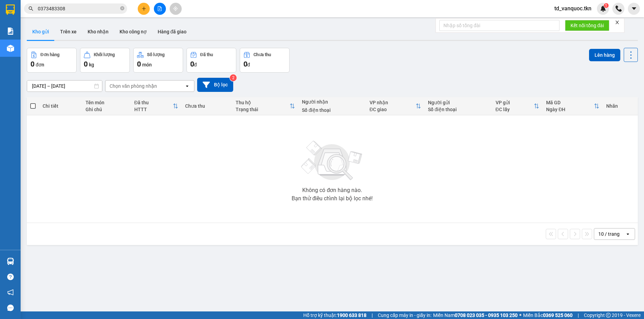 The height and width of the screenshot is (319, 644). What do you see at coordinates (605, 55) in the screenshot?
I see `button: Lên hàng` at bounding box center [605, 55].